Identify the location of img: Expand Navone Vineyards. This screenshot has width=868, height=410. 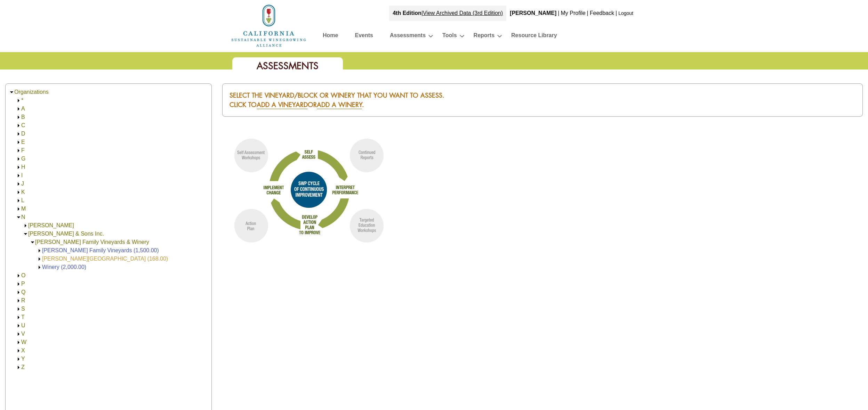
(25, 226).